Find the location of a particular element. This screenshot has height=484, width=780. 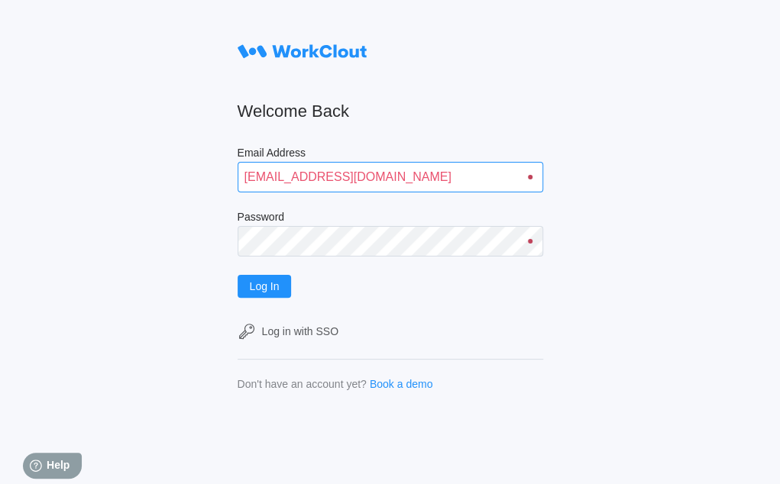

div: Book a demo is located at coordinates (401, 384).